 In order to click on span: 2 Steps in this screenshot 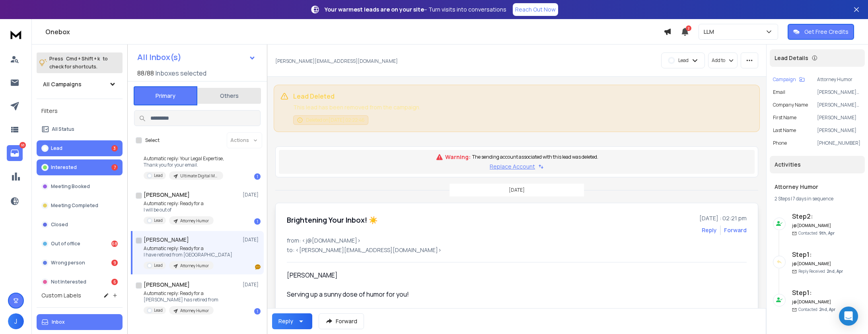, I will do `click(782, 199)`.